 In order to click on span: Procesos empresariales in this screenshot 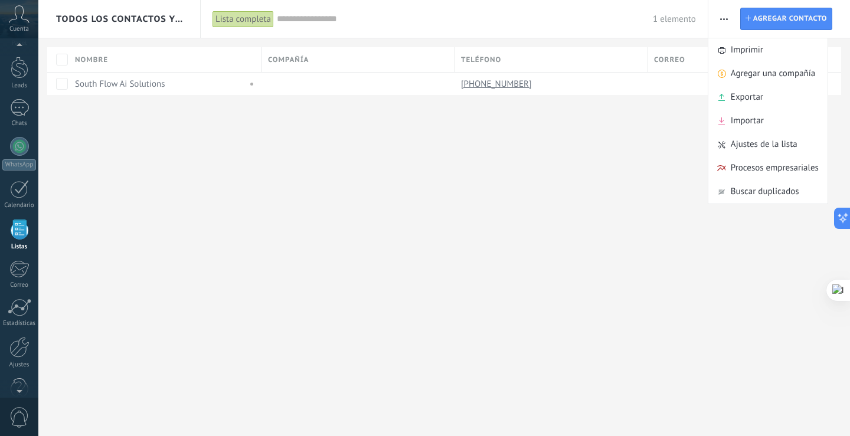, I will do `click(775, 168)`.